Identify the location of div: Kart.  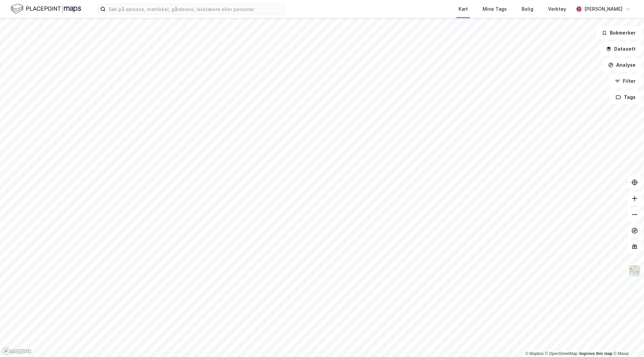
(463, 9).